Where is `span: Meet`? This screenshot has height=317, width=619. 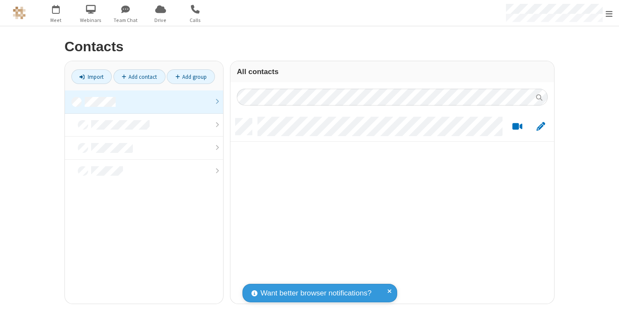
span: Meet is located at coordinates (56, 20).